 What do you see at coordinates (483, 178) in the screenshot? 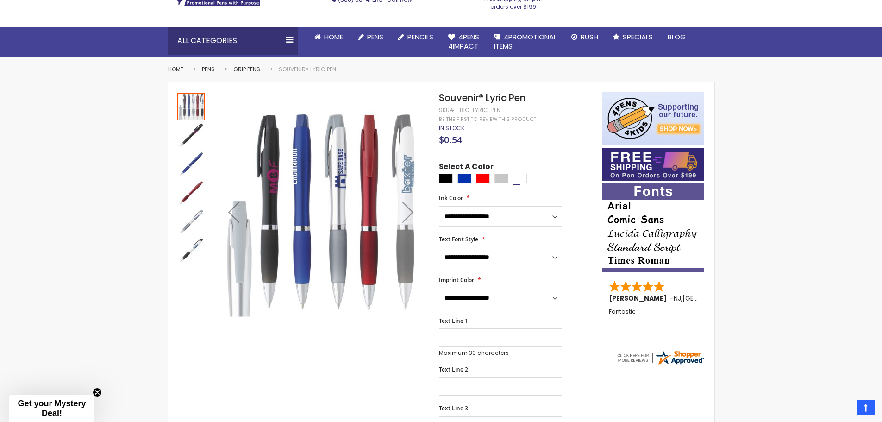
I see `div: Red` at bounding box center [483, 178].